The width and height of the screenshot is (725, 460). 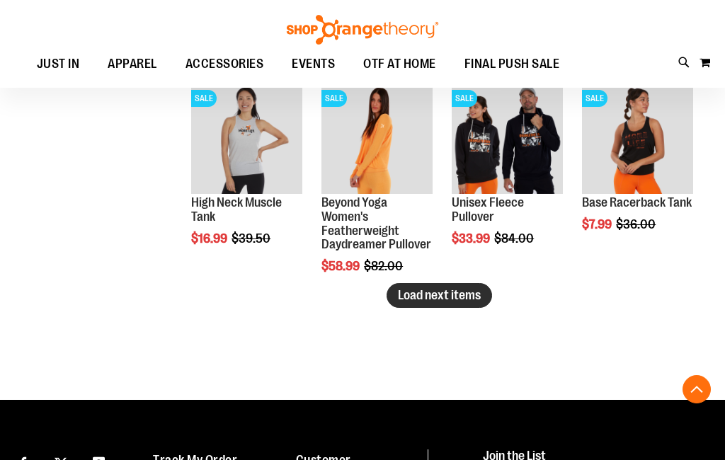 What do you see at coordinates (488, 209) in the screenshot?
I see `a: Unisex Fleece Pullover` at bounding box center [488, 209].